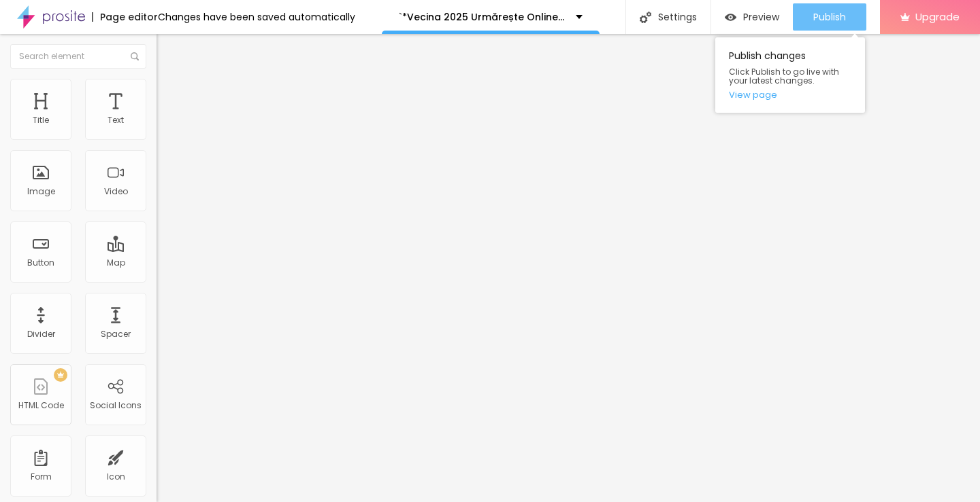  I want to click on span: Click Publish to go live with your latest changes., so click(790, 76).